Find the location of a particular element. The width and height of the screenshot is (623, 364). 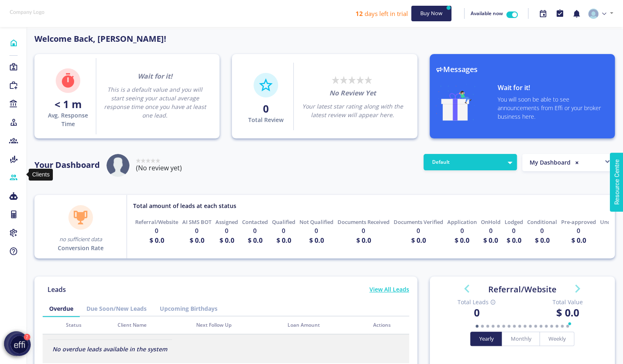

li: Goto slide 6 is located at coordinates (504, 326).